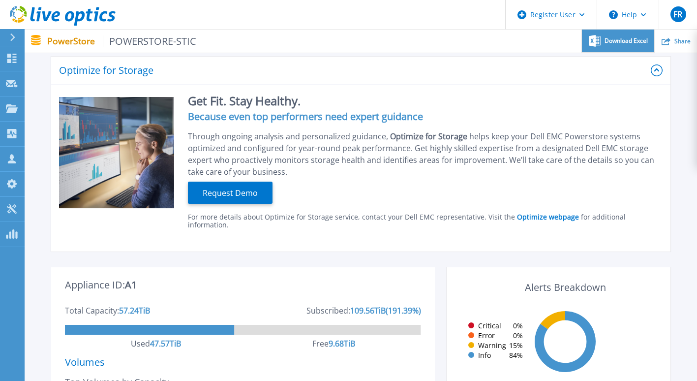 The height and width of the screenshot is (381, 697). Describe the element at coordinates (122, 41) in the screenshot. I see `p: PowerStore` at that location.